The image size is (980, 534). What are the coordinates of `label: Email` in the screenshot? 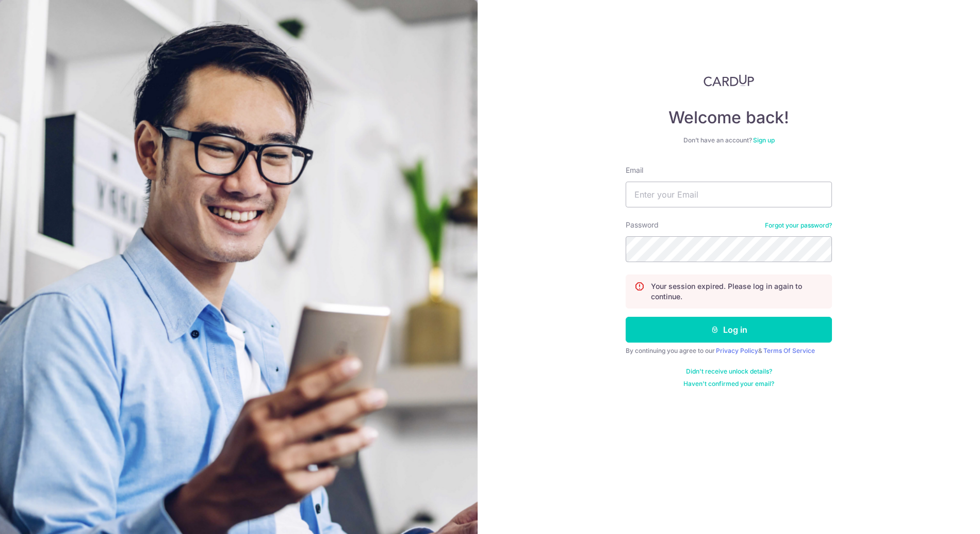 It's located at (635, 170).